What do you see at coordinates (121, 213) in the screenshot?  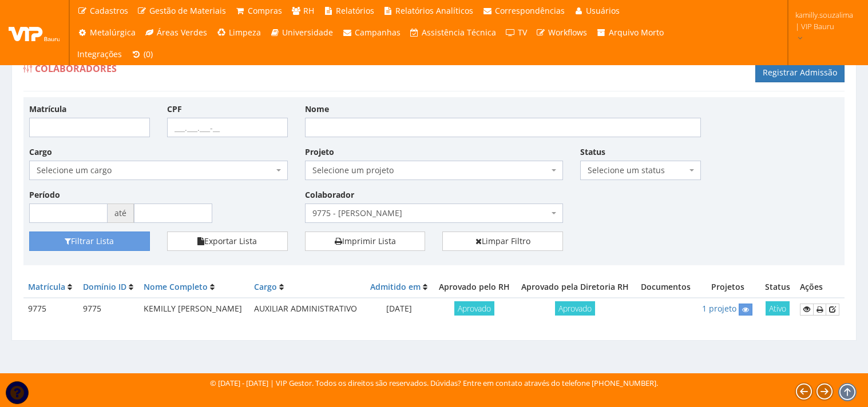 I see `span: até` at bounding box center [121, 213].